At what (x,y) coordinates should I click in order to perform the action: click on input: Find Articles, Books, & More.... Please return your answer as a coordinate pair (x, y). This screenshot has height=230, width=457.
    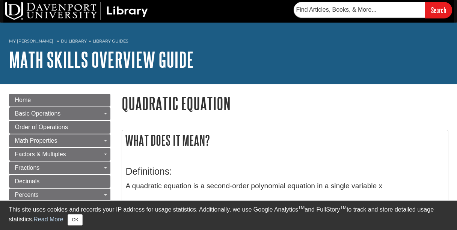
    Looking at the image, I should click on (360, 10).